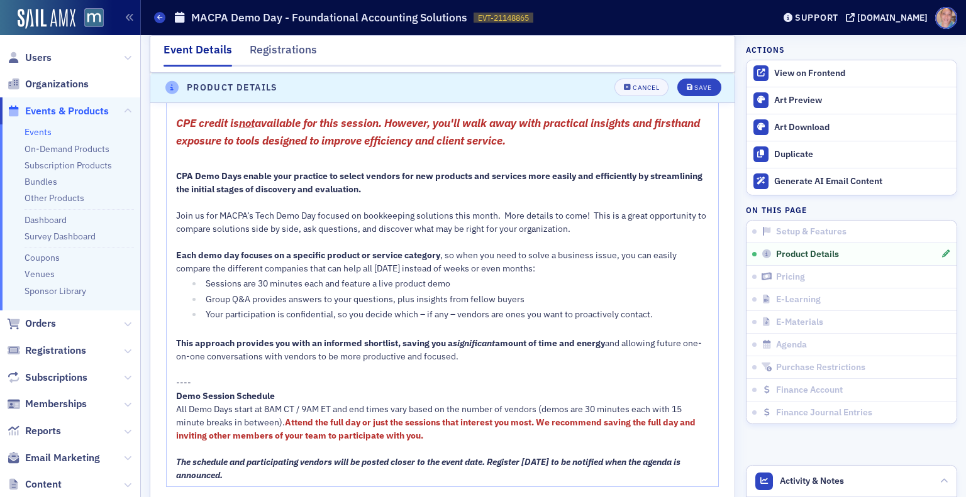 The width and height of the screenshot is (966, 497). What do you see at coordinates (851, 210) in the screenshot?
I see `h4: On this page` at bounding box center [851, 210].